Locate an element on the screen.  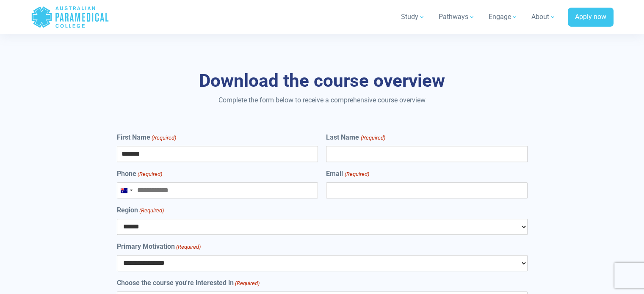
h3: Download the course overview is located at coordinates (322, 81).